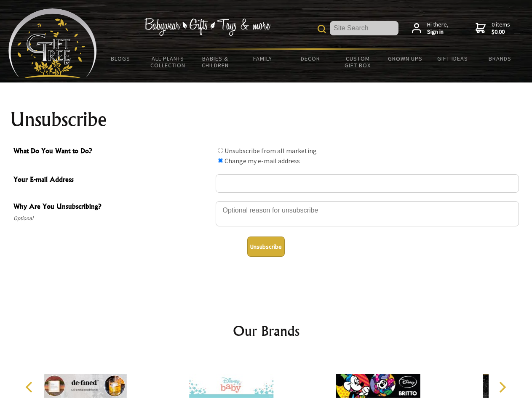 The height and width of the screenshot is (404, 532). I want to click on span: What Do You Want to Do?, so click(112, 152).